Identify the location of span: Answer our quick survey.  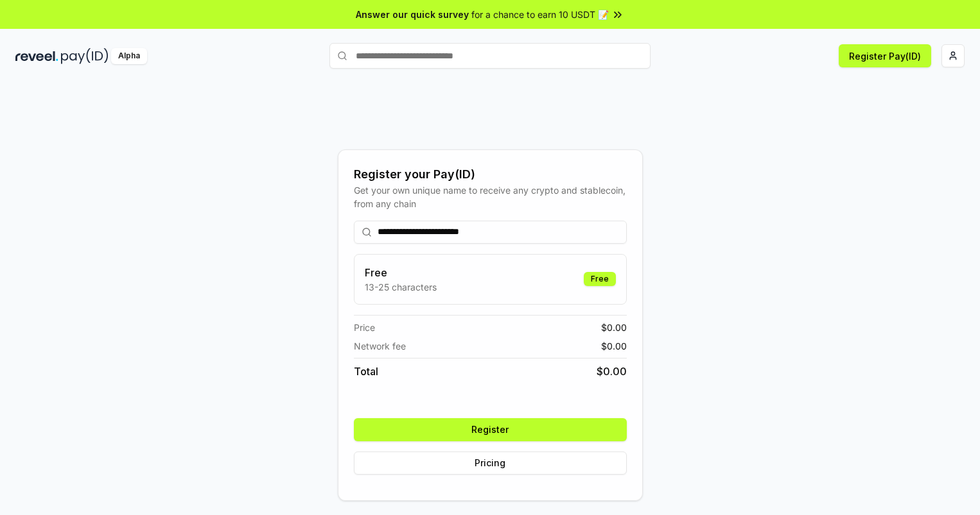
(412, 14).